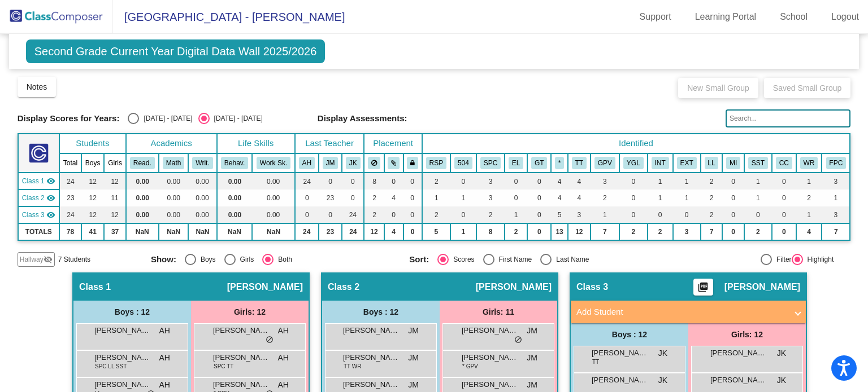 The image size is (868, 392). I want to click on th: Identified, so click(636, 143).